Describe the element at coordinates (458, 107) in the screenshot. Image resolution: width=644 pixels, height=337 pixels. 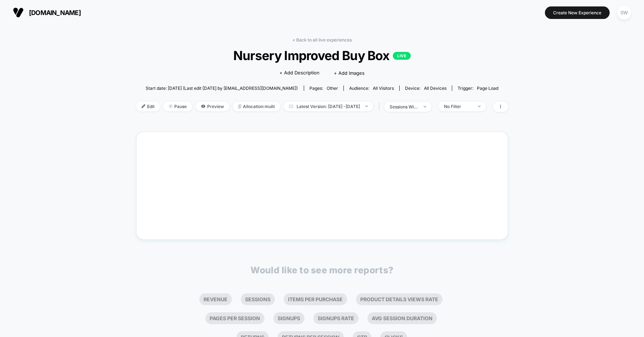
I see `div: No Filter` at that location.